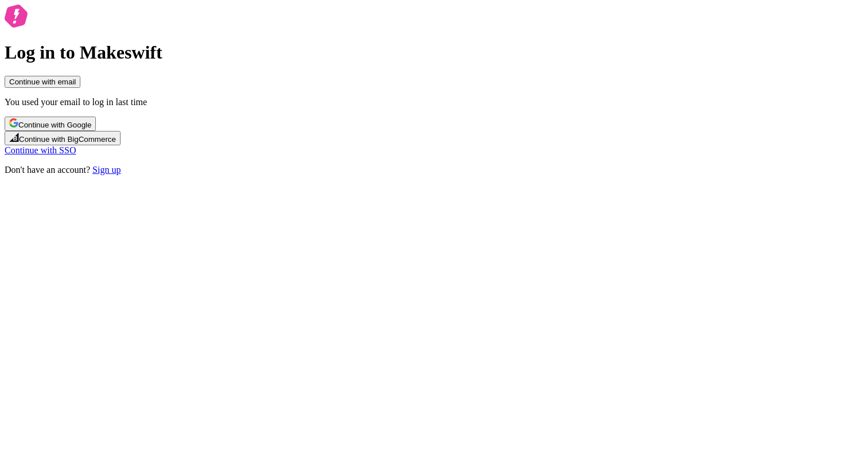  Describe the element at coordinates (42, 82) in the screenshot. I see `button: Continue with email` at that location.